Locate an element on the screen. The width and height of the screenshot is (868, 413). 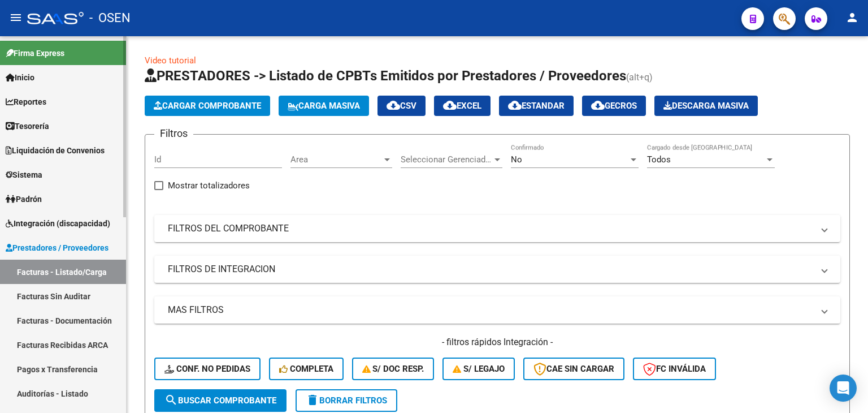
span: Prestadores / Proveedores is located at coordinates (57, 248).